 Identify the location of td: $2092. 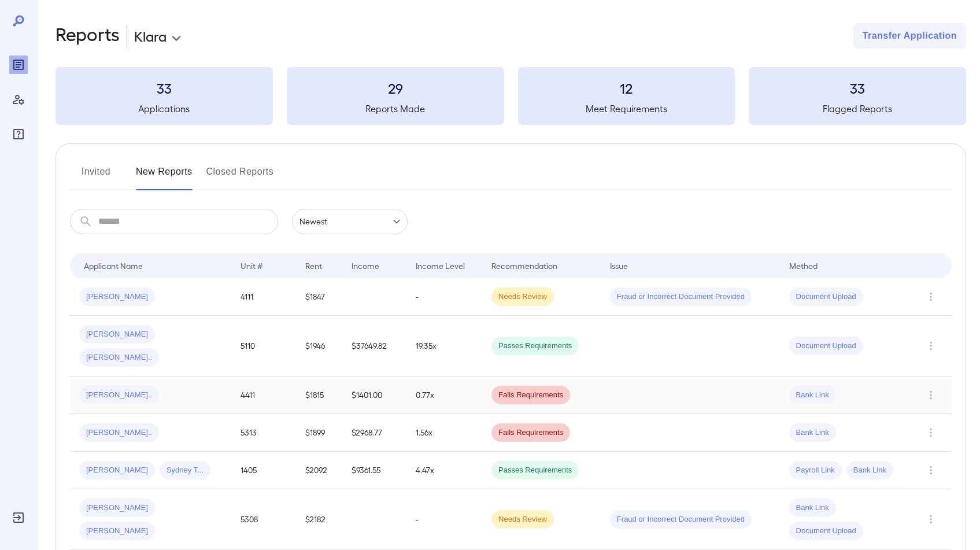
(318, 470).